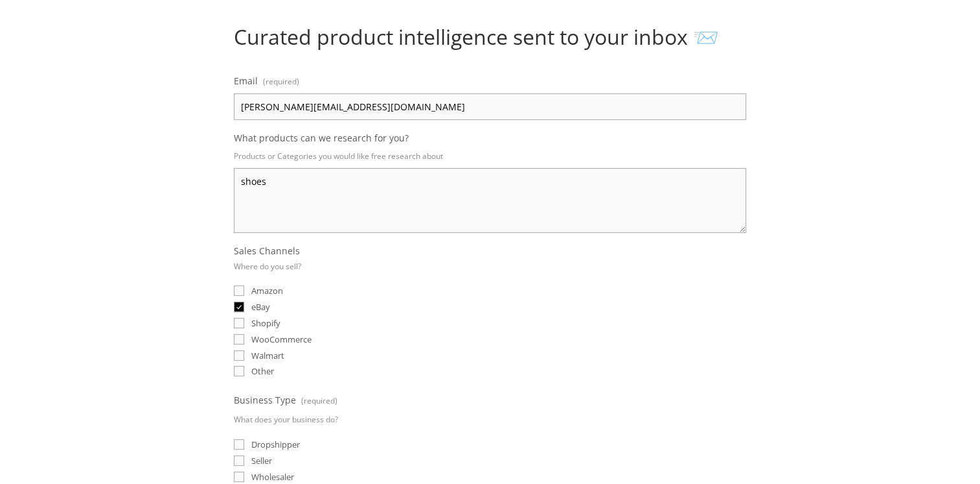 Image resolution: width=980 pixels, height=484 pixels. Describe the element at coordinates (286, 419) in the screenshot. I see `p: What does your business do?` at that location.